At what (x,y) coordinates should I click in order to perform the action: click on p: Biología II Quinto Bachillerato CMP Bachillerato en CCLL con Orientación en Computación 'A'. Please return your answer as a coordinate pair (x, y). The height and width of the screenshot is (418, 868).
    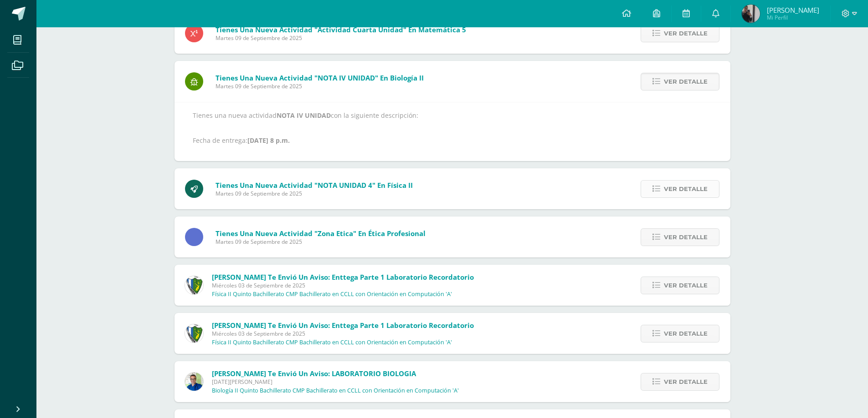
    Looking at the image, I should click on (335, 391).